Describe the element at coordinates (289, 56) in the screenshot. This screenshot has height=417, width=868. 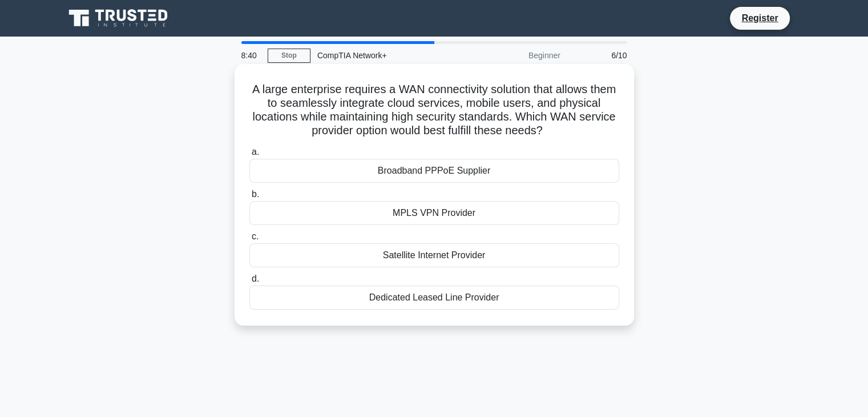
I see `a: Stop` at that location.